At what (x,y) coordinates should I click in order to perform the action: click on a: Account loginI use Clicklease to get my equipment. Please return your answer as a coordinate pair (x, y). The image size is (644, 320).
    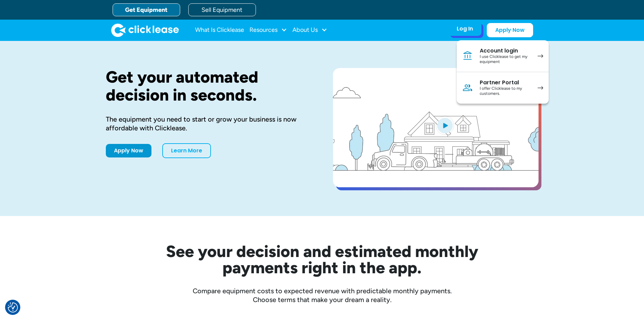
    Looking at the image, I should click on (503, 56).